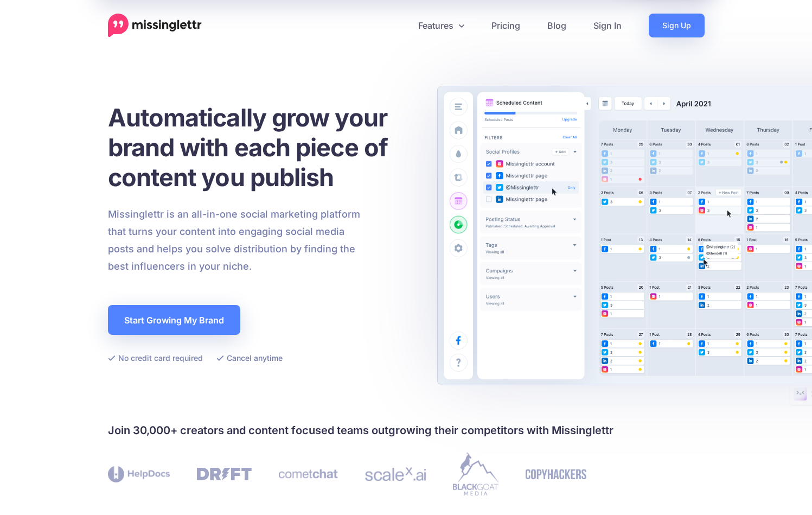  What do you see at coordinates (250, 358) in the screenshot?
I see `li: Cancel anytime` at bounding box center [250, 358].